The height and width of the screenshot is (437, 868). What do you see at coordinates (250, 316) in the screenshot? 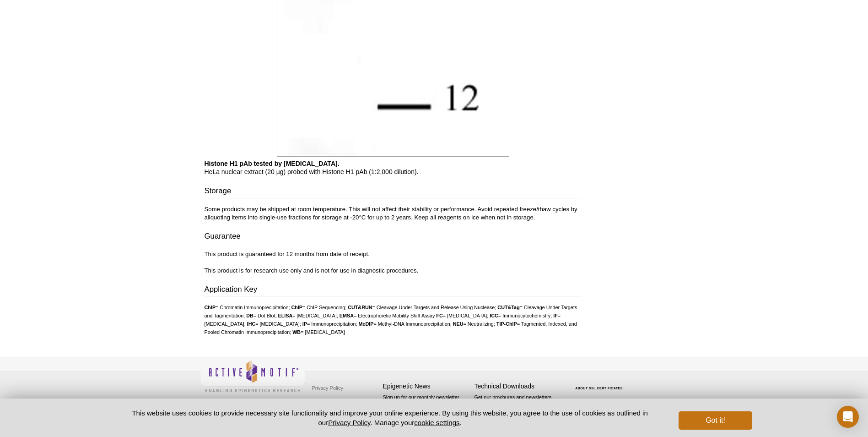
I see `strong: DB` at bounding box center [250, 316].